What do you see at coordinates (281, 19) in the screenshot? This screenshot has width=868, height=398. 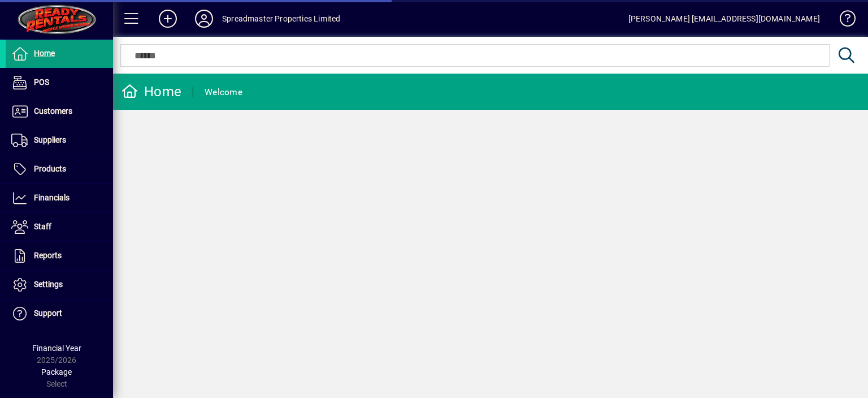 I see `div: Spreadmaster Properties Limited` at bounding box center [281, 19].